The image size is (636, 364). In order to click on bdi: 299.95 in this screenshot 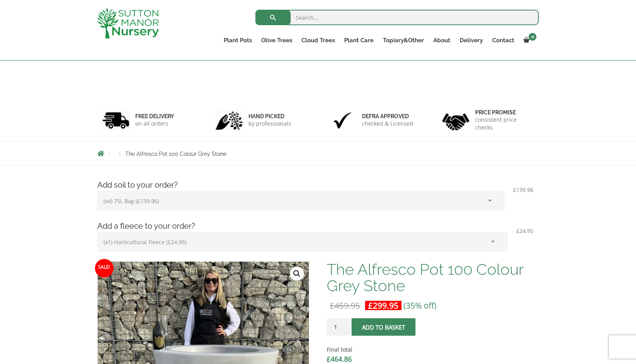, I will do `click(383, 306)`.